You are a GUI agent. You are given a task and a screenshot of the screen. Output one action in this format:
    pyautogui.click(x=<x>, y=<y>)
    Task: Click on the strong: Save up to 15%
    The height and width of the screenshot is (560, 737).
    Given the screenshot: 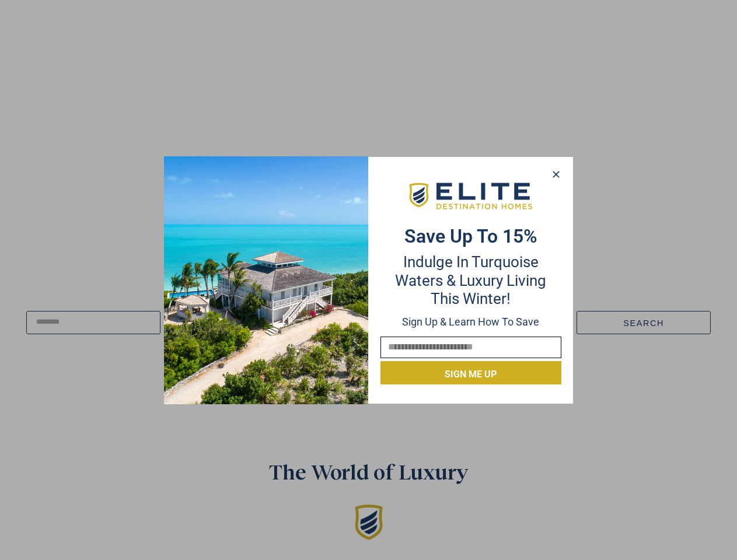 What is the action you would take?
    pyautogui.click(x=471, y=237)
    